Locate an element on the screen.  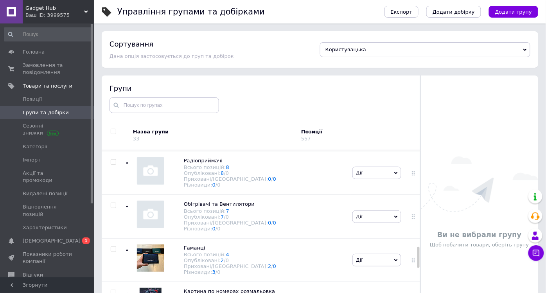
span: Товари та послуги is located at coordinates (47, 86).